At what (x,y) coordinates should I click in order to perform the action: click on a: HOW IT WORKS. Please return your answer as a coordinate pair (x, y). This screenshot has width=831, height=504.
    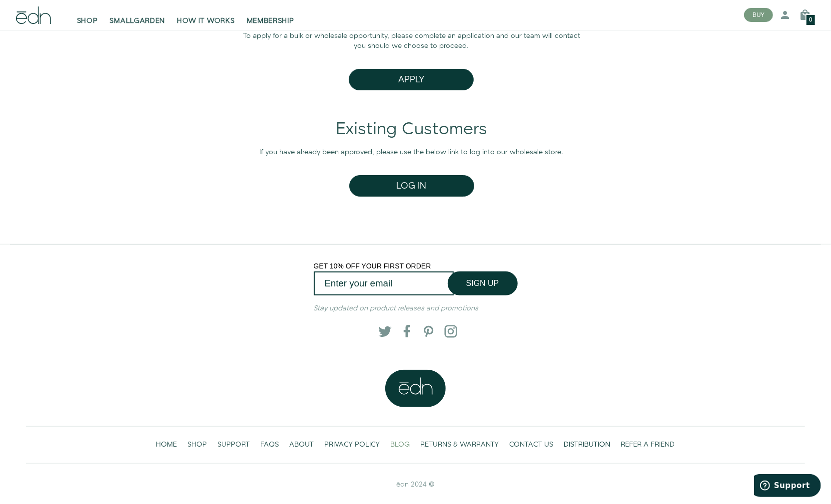
    Looking at the image, I should click on (206, 15).